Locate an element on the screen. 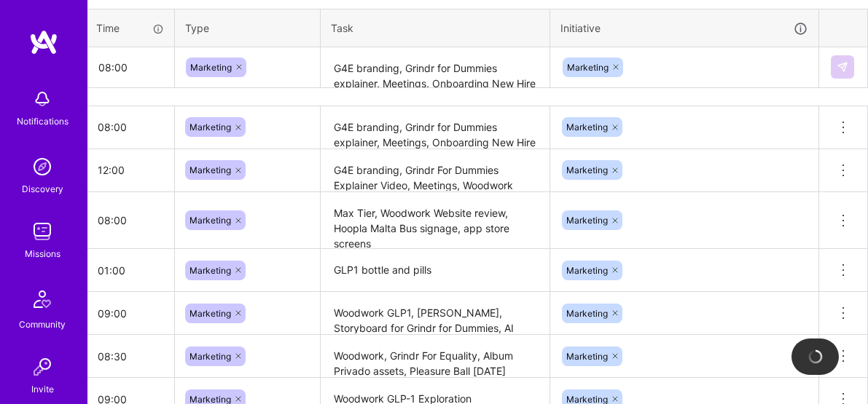 Image resolution: width=868 pixels, height=404 pixels. div: Initiative is located at coordinates (684, 27).